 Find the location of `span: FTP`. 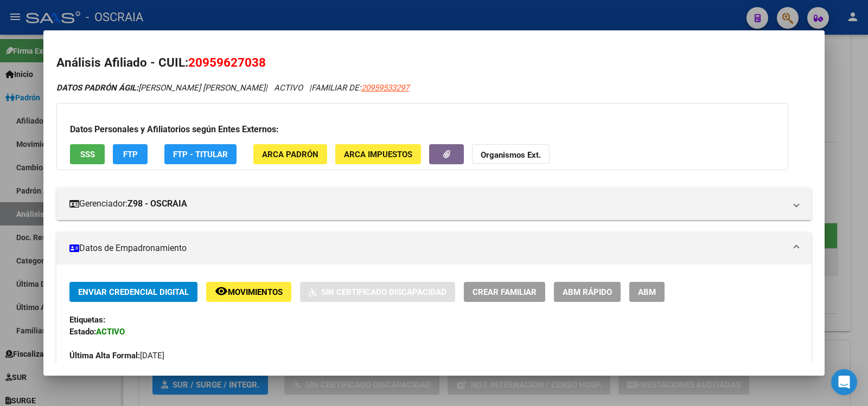

span: FTP is located at coordinates (130, 154).